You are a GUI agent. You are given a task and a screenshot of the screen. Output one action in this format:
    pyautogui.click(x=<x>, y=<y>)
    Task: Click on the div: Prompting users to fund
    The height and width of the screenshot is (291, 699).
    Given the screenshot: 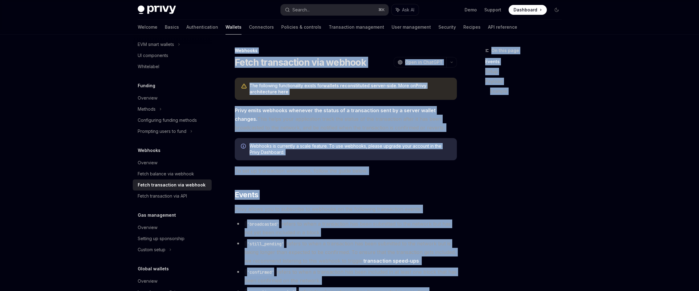 What is the action you would take?
    pyautogui.click(x=162, y=131)
    